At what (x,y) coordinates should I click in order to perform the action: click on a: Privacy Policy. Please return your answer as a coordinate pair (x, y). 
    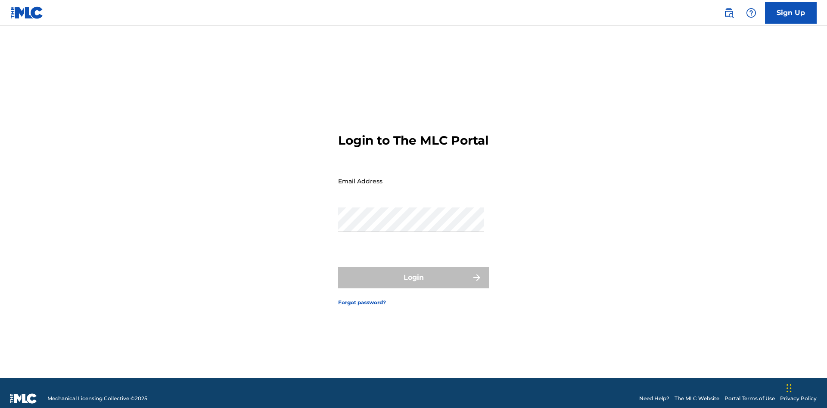
    Looking at the image, I should click on (798, 399).